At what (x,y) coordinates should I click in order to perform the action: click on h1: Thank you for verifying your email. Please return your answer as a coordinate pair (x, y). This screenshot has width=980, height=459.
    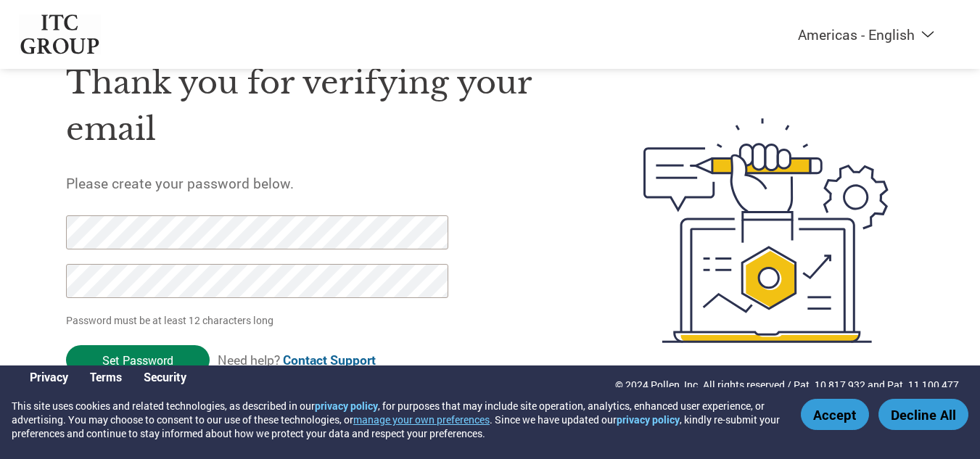
    Looking at the image, I should click on (321, 106).